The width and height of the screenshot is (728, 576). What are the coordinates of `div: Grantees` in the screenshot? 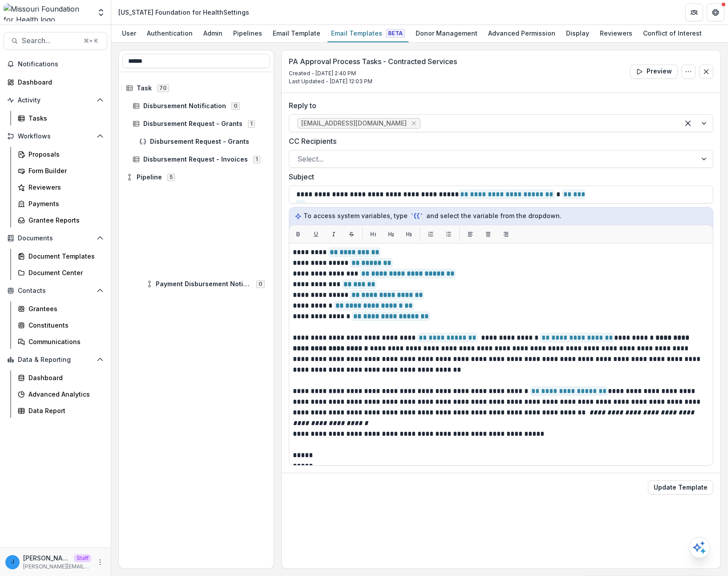 It's located at (64, 308).